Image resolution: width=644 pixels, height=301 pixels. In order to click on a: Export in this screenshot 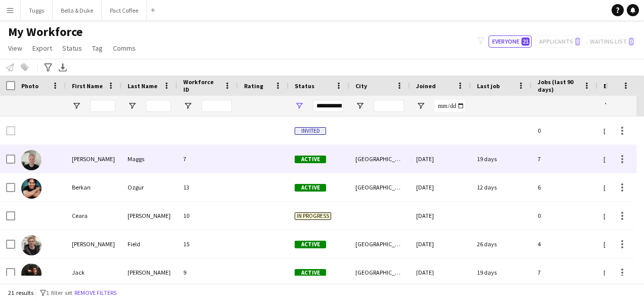, I will do `click(42, 48)`.